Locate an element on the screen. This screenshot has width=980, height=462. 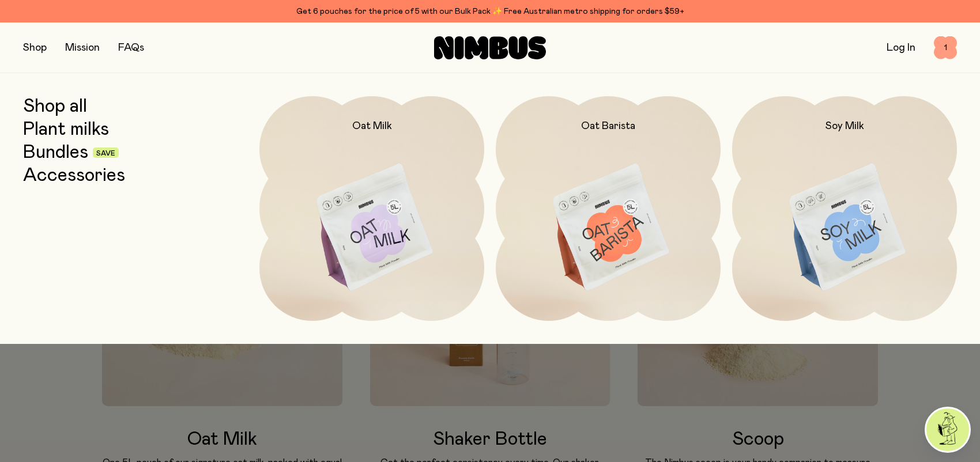
a: Plant milks is located at coordinates (66, 130).